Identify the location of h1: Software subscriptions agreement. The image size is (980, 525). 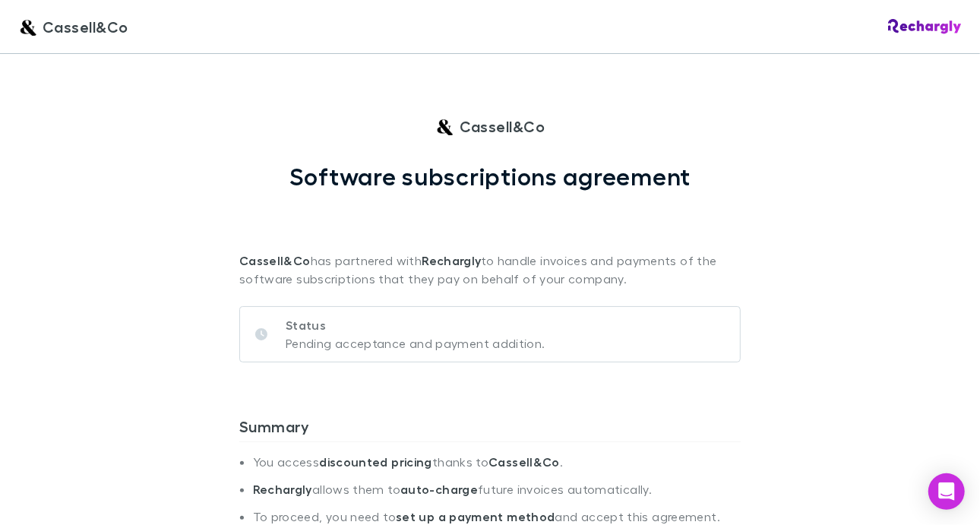
(490, 176).